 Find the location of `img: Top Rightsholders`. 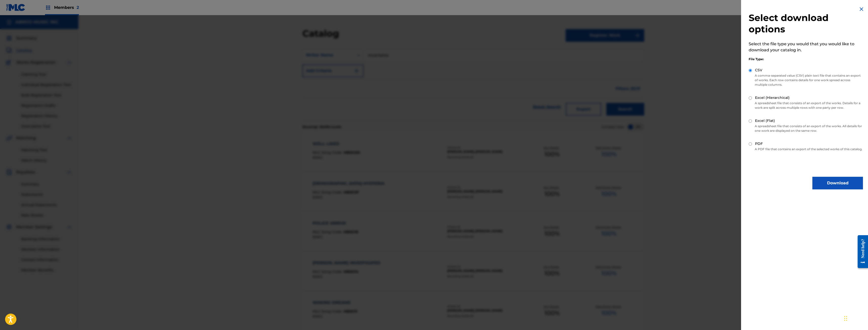

img: Top Rightsholders is located at coordinates (48, 7).